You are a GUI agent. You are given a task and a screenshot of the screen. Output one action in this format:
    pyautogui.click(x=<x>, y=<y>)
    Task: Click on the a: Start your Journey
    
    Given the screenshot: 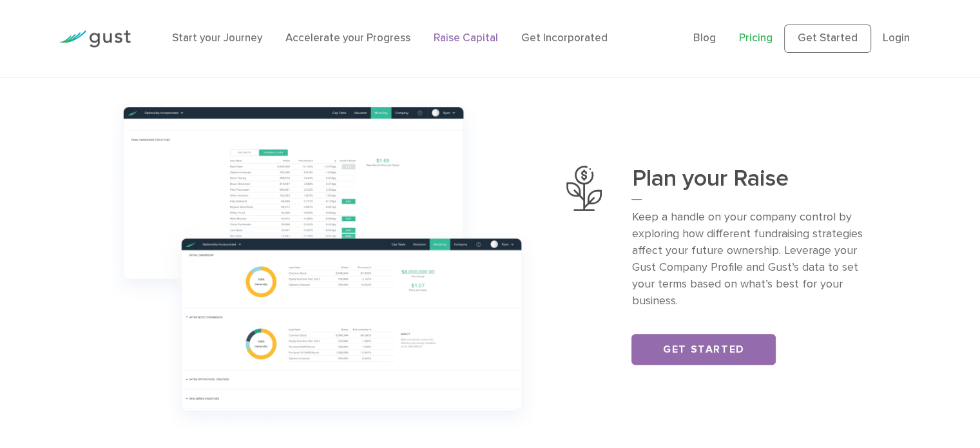 What is the action you would take?
    pyautogui.click(x=217, y=38)
    